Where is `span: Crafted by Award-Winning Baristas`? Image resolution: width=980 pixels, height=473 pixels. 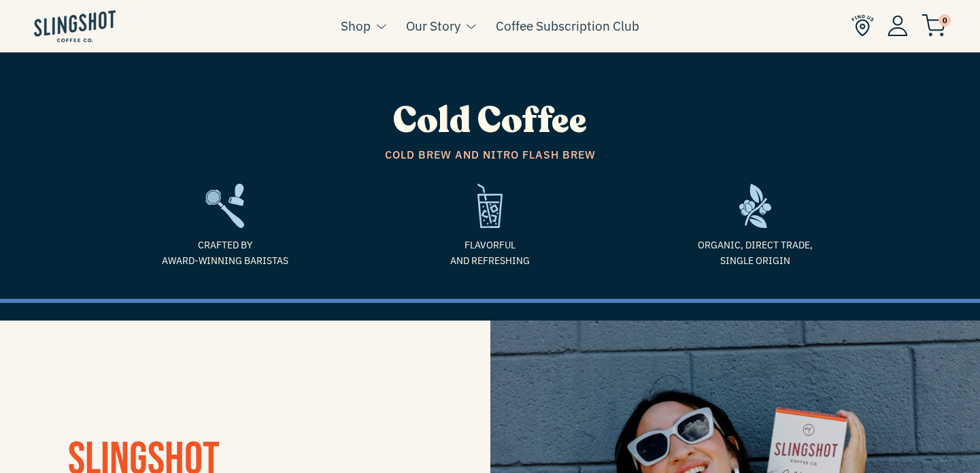
span: Crafted by Award-Winning Baristas is located at coordinates (225, 252).